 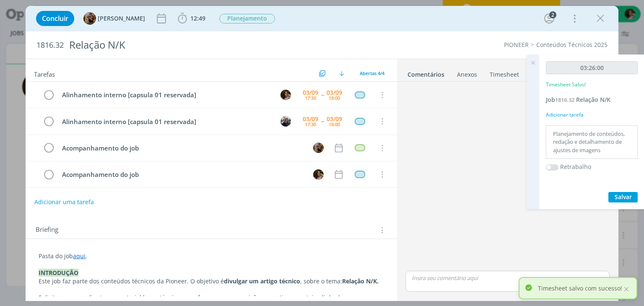 I want to click on span: , sobre o tema:, so click(x=321, y=281).